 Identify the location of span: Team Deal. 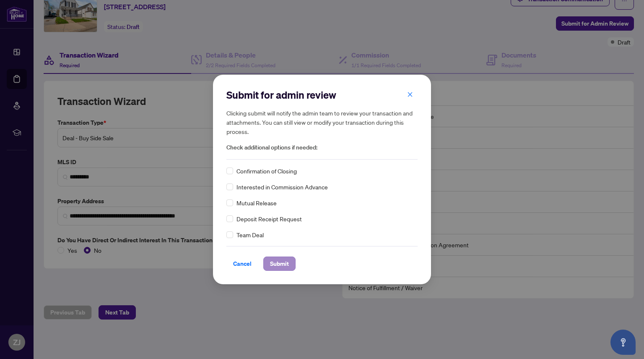
(250, 235).